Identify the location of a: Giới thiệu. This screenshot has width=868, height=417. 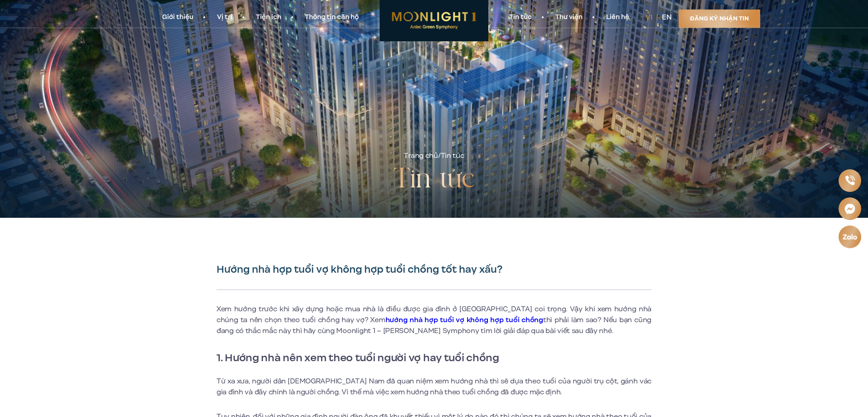
(178, 17).